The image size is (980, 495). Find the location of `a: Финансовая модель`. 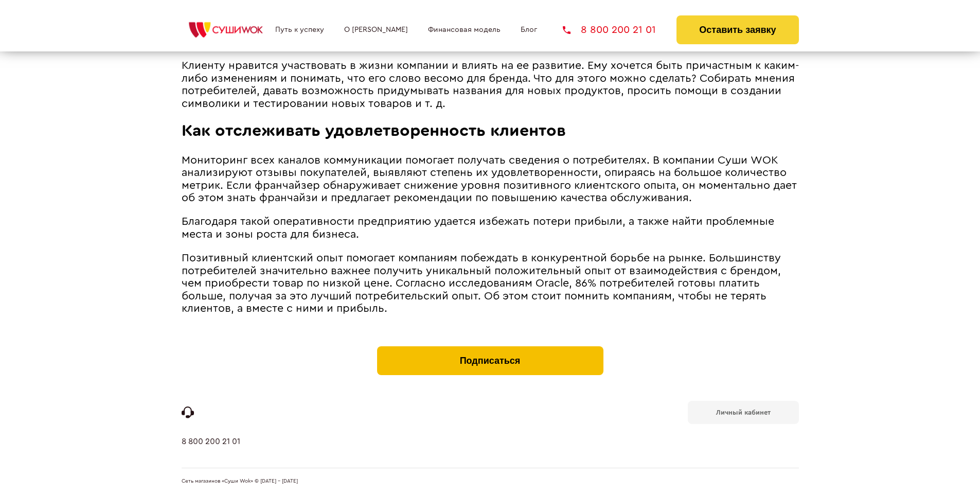

a: Финансовая модель is located at coordinates (464, 30).